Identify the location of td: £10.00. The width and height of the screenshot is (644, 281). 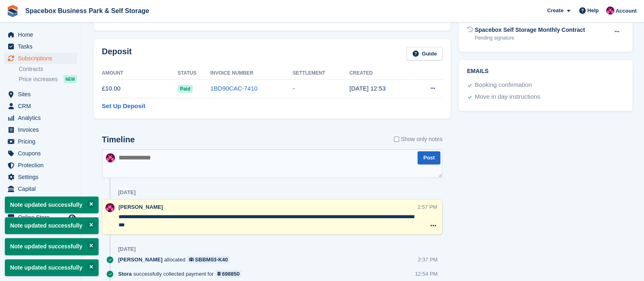
(140, 88).